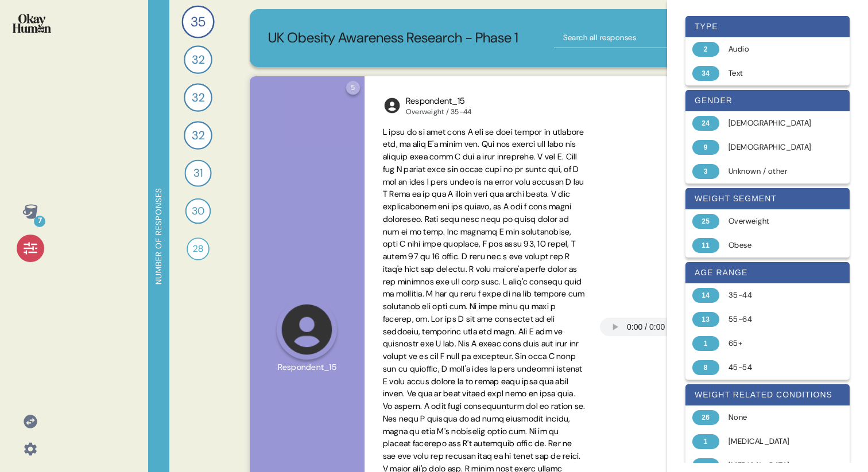 The width and height of the screenshot is (868, 472). I want to click on div: 55-64, so click(774, 320).